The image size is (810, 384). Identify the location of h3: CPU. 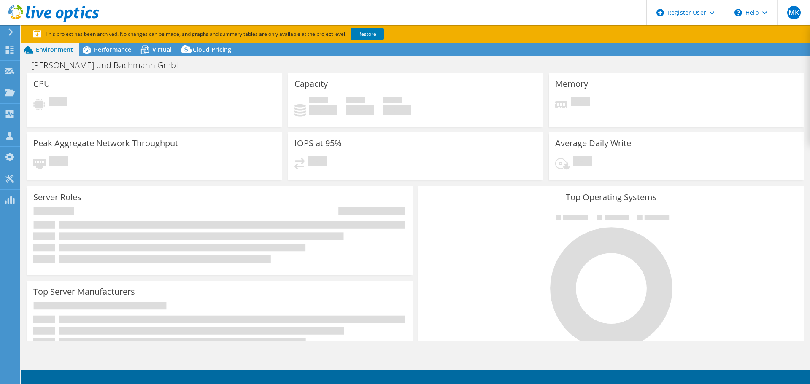
(42, 84).